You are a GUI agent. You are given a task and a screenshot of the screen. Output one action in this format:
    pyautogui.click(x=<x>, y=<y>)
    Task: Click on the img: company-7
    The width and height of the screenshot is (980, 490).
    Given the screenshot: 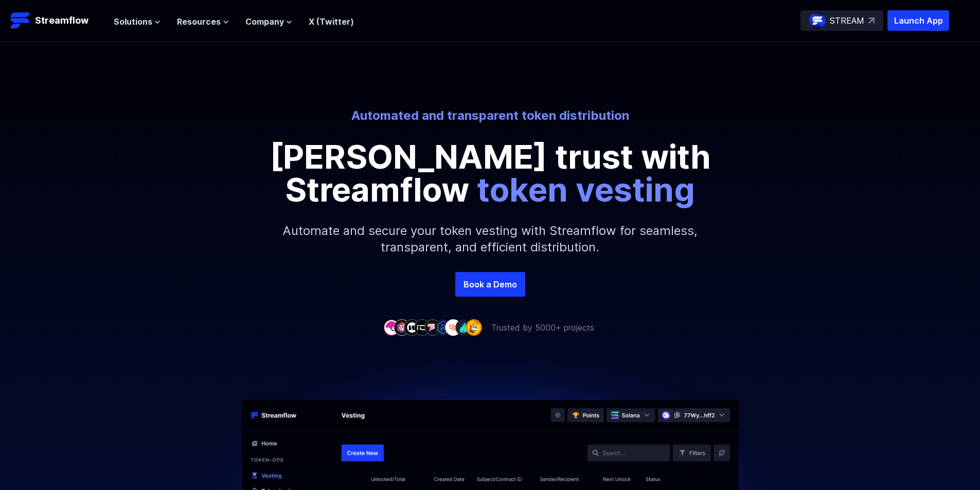 What is the action you would take?
    pyautogui.click(x=453, y=327)
    